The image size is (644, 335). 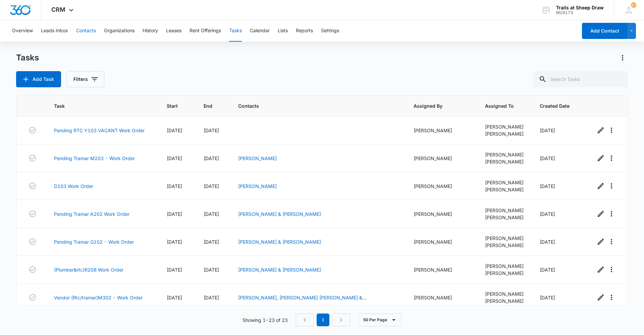 What do you see at coordinates (605, 31) in the screenshot?
I see `button: Add Contact` at bounding box center [605, 31].